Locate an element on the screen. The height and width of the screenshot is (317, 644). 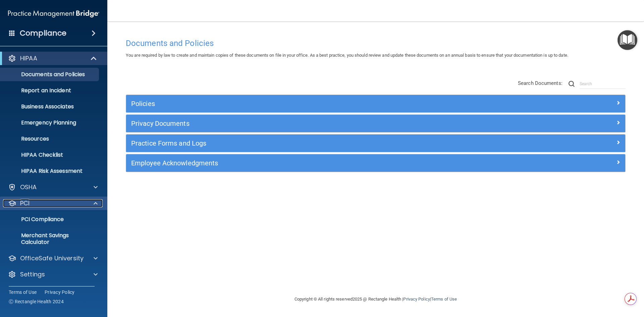
p: HIPAA Risk Assessment is located at coordinates (50, 171).